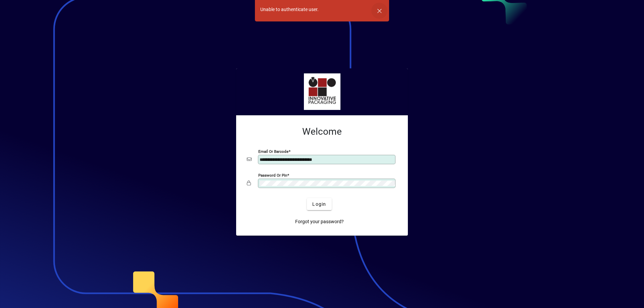 The image size is (644, 308). I want to click on span: Login, so click(319, 204).